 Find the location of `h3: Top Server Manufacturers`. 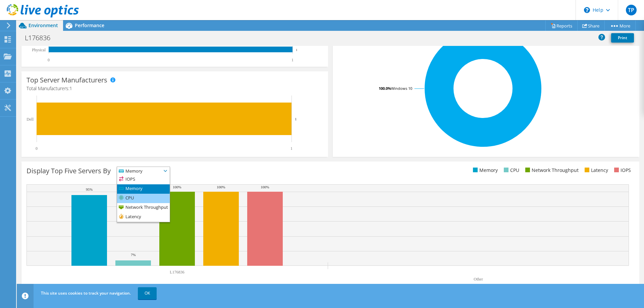

h3: Top Server Manufacturers is located at coordinates (67, 80).